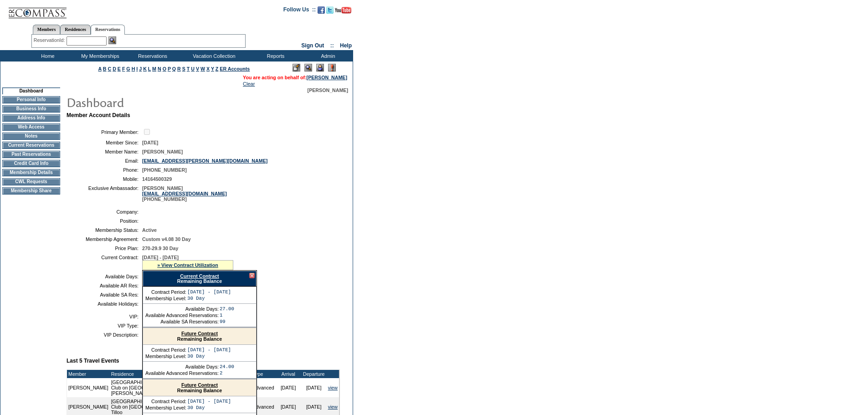  I want to click on td: 99, so click(227, 321).